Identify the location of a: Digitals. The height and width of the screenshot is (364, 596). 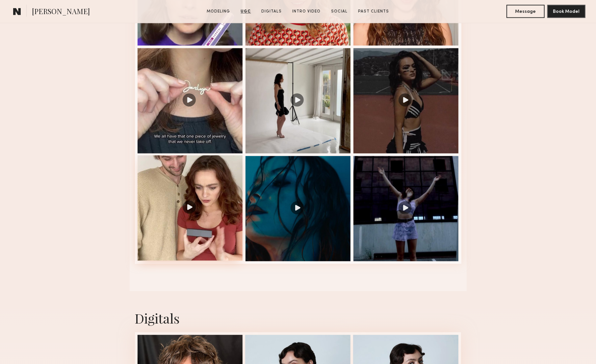
(272, 12).